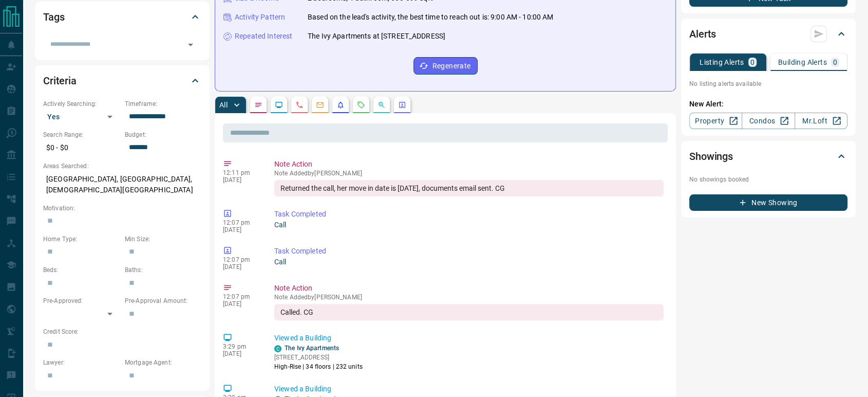 Image resolution: width=868 pixels, height=397 pixels. What do you see at coordinates (340, 105) in the screenshot?
I see `svg: Listing Alerts` at bounding box center [340, 105].